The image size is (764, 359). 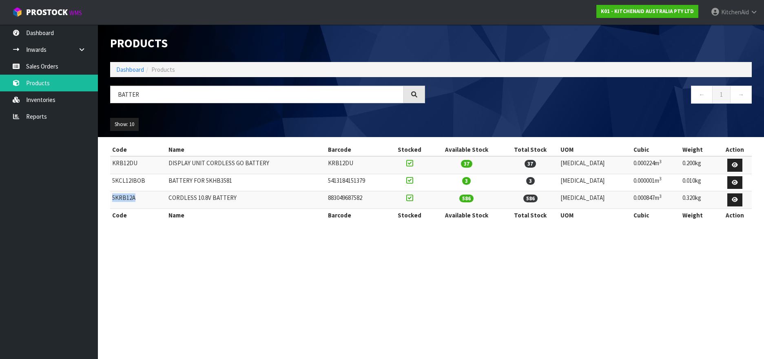 What do you see at coordinates (138, 182) in the screenshot?
I see `td: 5KCL12IBOB` at bounding box center [138, 182].